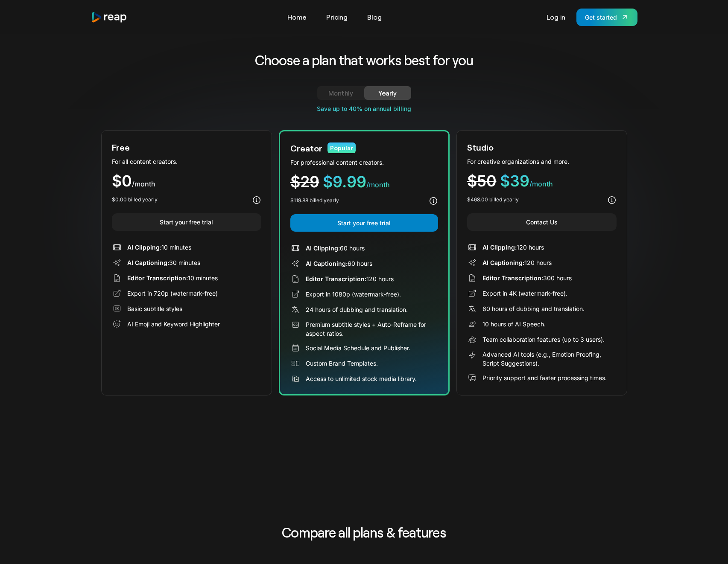 This screenshot has width=728, height=564. Describe the element at coordinates (297, 17) in the screenshot. I see `a: Home` at that location.